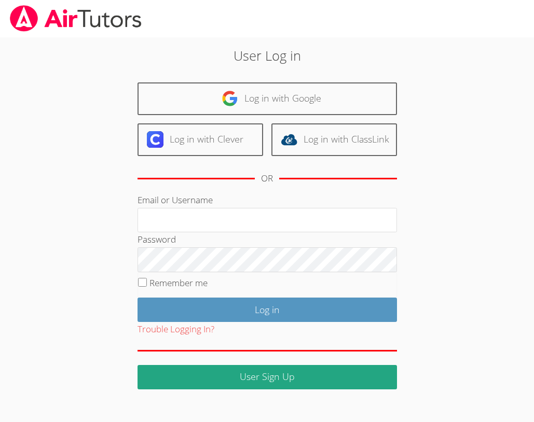  Describe the element at coordinates (289, 140) in the screenshot. I see `img: classlink-logo-d6bb404cc1216ec64c9a2012d9dc4662098be43eaf13dc465df04b49fa7ab582.svg` at that location.